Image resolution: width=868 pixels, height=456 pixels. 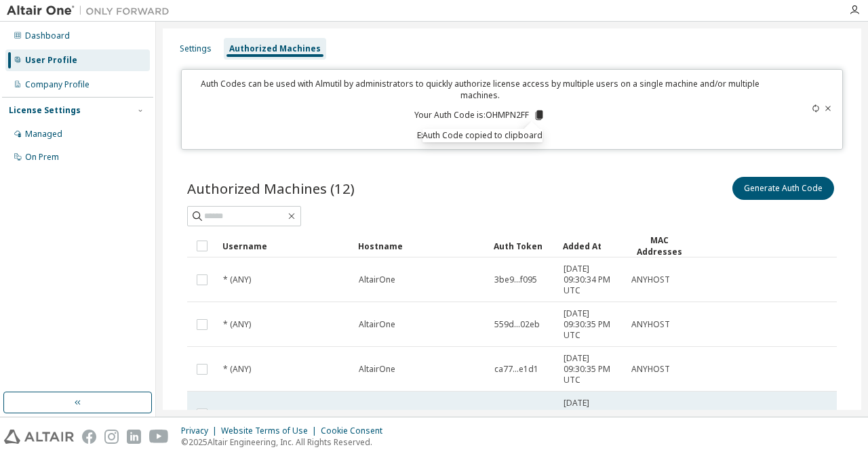 I want to click on span: Authorized Machines (12), so click(x=271, y=188).